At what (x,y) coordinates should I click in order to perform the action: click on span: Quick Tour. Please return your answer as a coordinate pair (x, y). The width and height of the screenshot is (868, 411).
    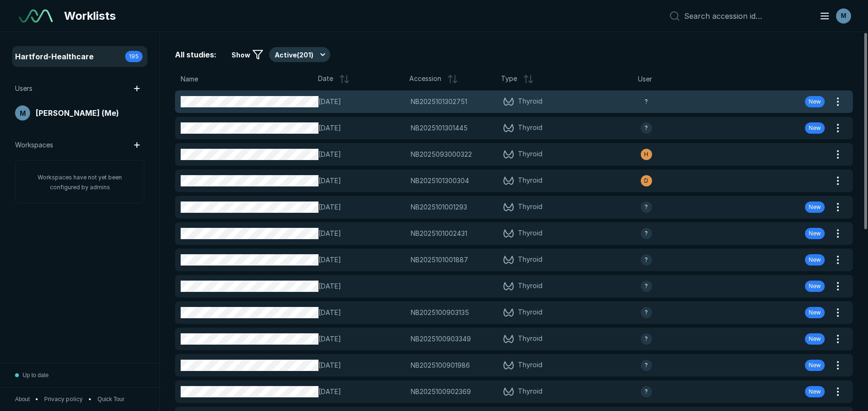
    Looking at the image, I should click on (111, 400).